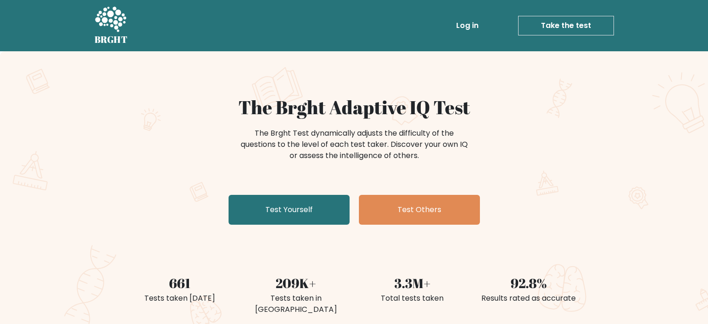 The width and height of the screenshot is (708, 324). I want to click on div: 92.8%, so click(529, 283).